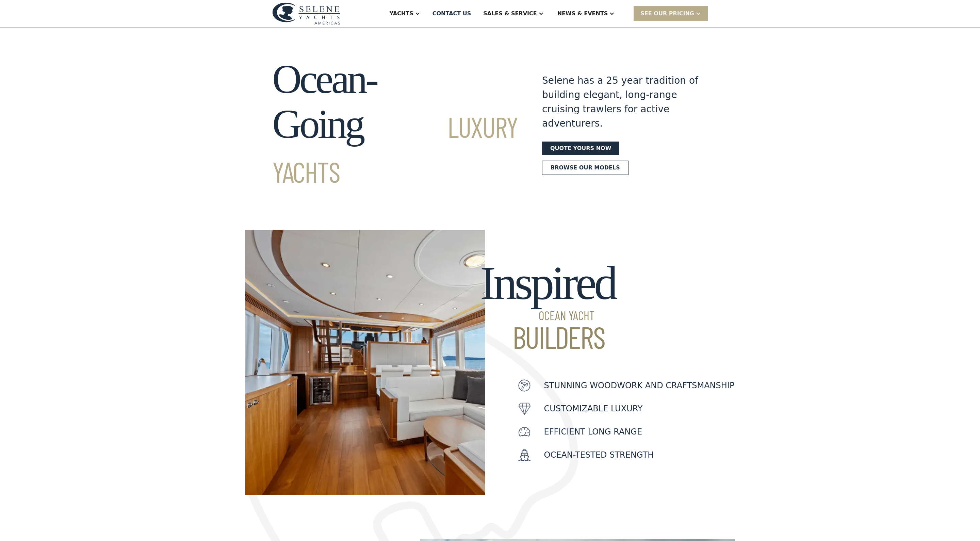 This screenshot has width=980, height=541. What do you see at coordinates (581, 148) in the screenshot?
I see `a: Quote yours now` at bounding box center [581, 148].